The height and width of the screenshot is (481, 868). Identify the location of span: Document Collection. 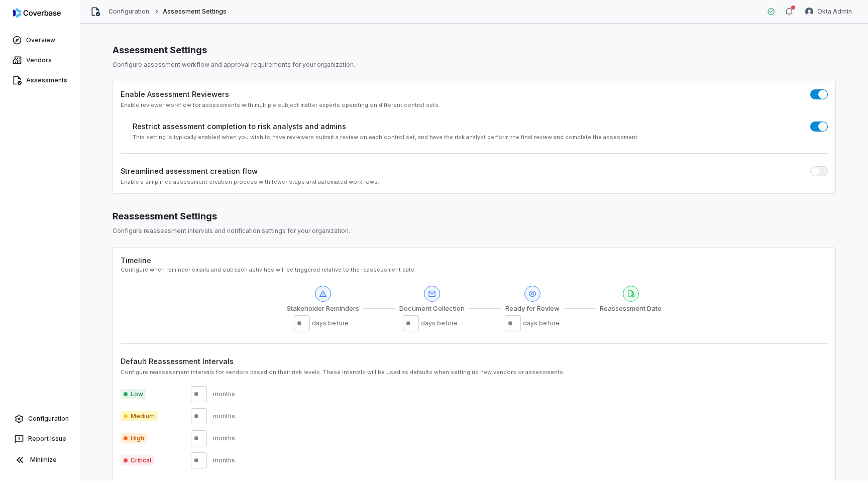
(432, 309).